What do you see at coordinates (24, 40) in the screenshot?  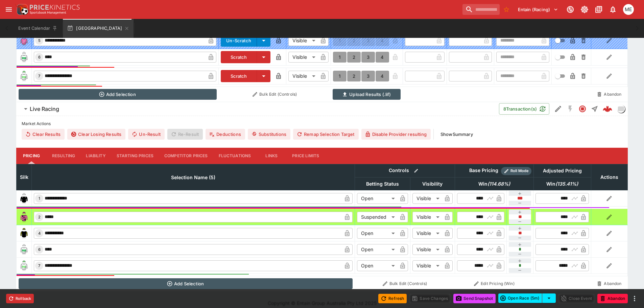 I see `img: runner 5` at bounding box center [24, 40].